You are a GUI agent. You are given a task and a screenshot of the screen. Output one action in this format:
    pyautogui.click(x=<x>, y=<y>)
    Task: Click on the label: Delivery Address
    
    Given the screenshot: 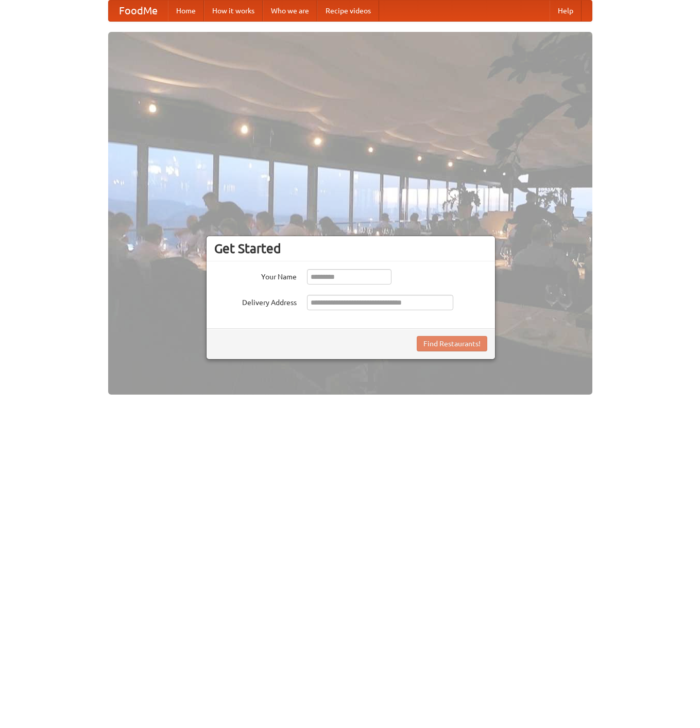 What is the action you would take?
    pyautogui.click(x=256, y=301)
    